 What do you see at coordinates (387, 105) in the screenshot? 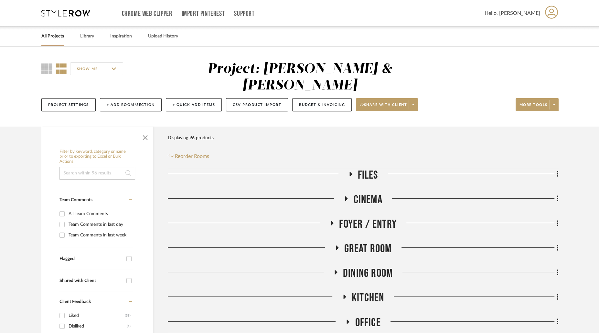
I see `button: Share with client` at bounding box center [387, 105].